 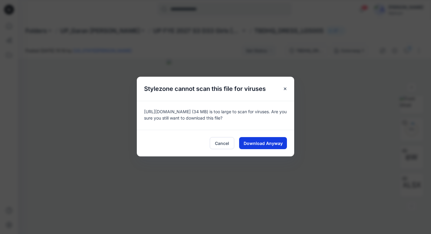 What do you see at coordinates (205, 89) in the screenshot?
I see `h5: Stylezone cannot scan this file for viruses` at bounding box center [205, 89].